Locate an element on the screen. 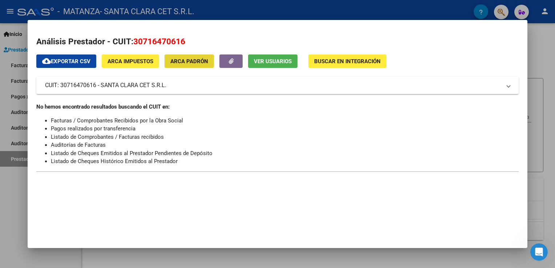 This screenshot has height=268, width=555. span: Buscar en Integración is located at coordinates (347, 61).